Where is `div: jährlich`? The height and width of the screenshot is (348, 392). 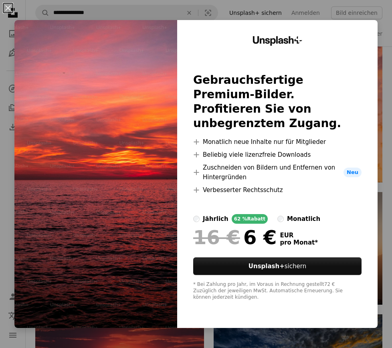
div: jährlich is located at coordinates (216, 219).